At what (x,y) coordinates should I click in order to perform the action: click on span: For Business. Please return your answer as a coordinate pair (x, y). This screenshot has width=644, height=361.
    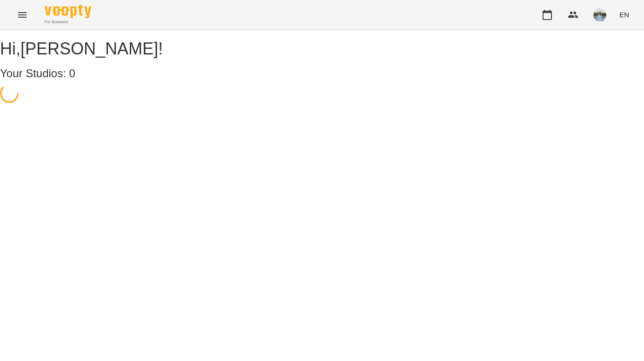
    Looking at the image, I should click on (68, 22).